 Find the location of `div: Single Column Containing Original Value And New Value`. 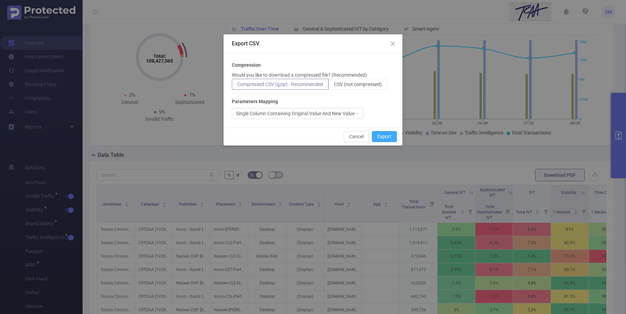

div: Single Column Containing Original Value And New Value is located at coordinates (295, 113).